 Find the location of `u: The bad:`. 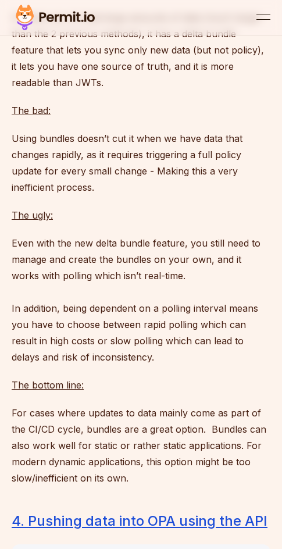

u: The bad: is located at coordinates (31, 111).